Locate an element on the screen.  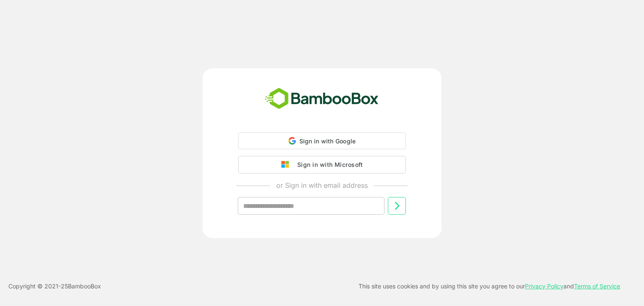
span: Sign in with Google is located at coordinates (327, 141).